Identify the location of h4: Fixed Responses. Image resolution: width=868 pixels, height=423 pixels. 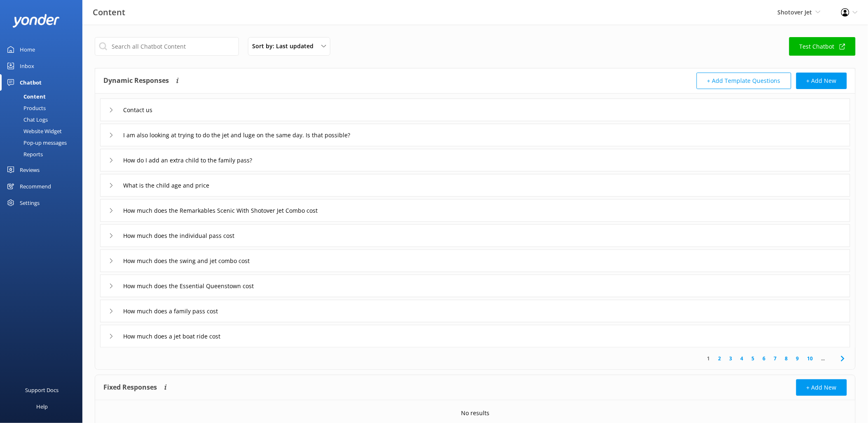
(130, 387).